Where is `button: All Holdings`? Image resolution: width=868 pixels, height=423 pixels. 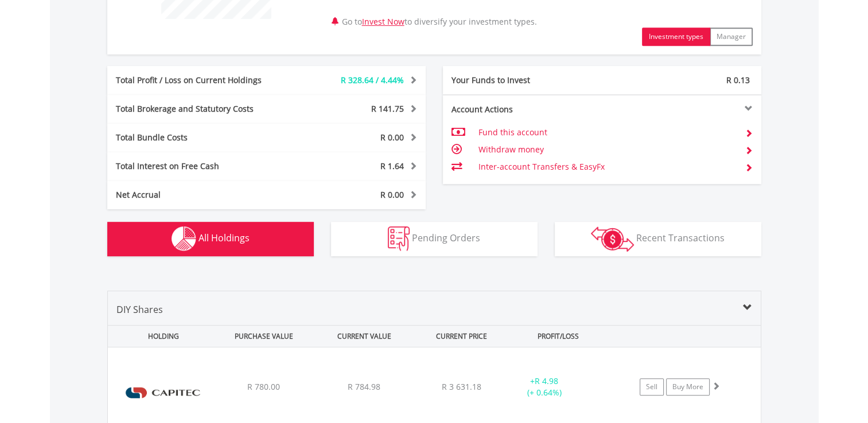 button: All Holdings is located at coordinates (210, 239).